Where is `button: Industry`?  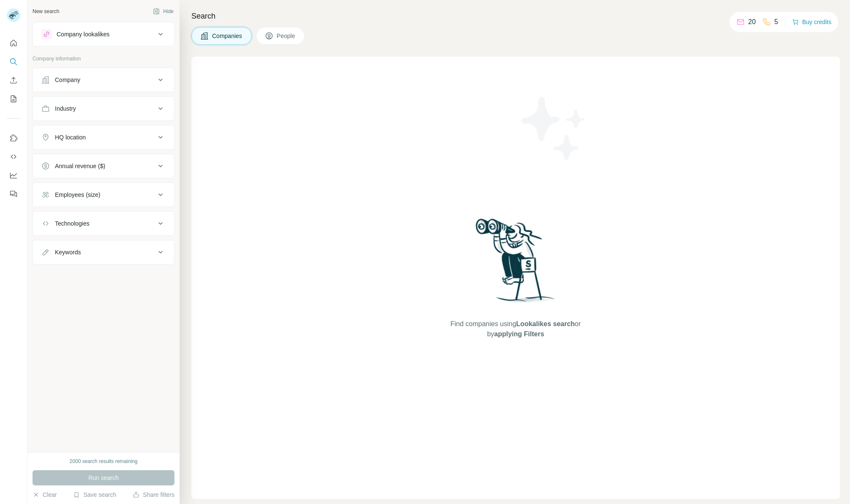 button: Industry is located at coordinates (103, 109).